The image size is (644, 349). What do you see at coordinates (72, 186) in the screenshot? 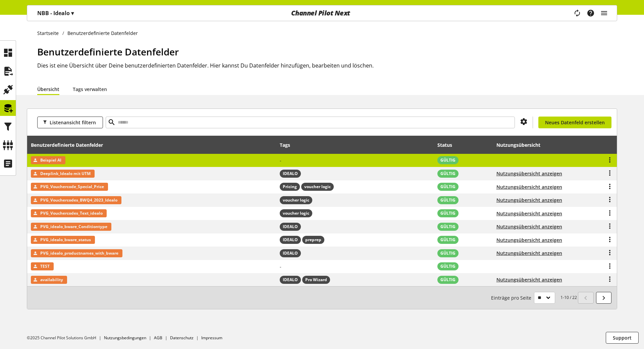
I see `span: PVG_Vouchercode_Special_Price` at bounding box center [72, 186].